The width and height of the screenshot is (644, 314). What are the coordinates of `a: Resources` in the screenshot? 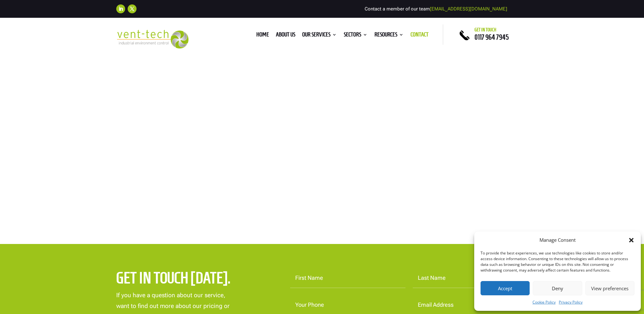 It's located at (389, 36).